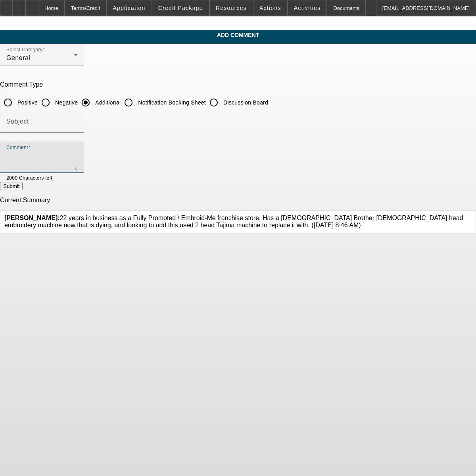  Describe the element at coordinates (18, 57) in the screenshot. I see `span: General` at that location.